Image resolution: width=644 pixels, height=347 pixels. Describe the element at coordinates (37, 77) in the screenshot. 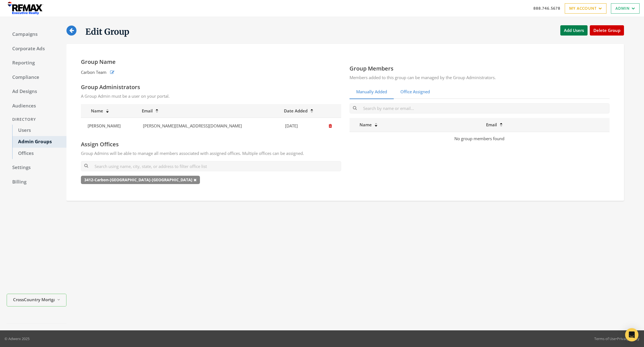

I see `a: Compliance` at that location.